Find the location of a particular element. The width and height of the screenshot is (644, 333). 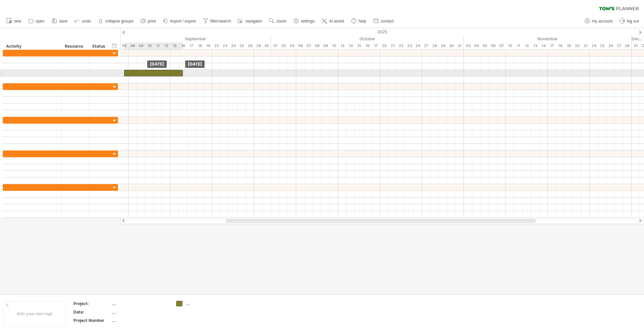

div: Monday, 17 November 2025 is located at coordinates (552, 46).